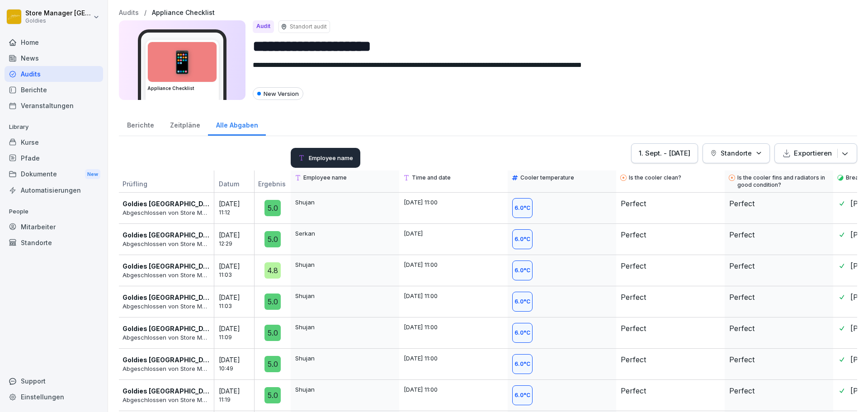  Describe the element at coordinates (54, 158) in the screenshot. I see `div: Pfade` at that location.